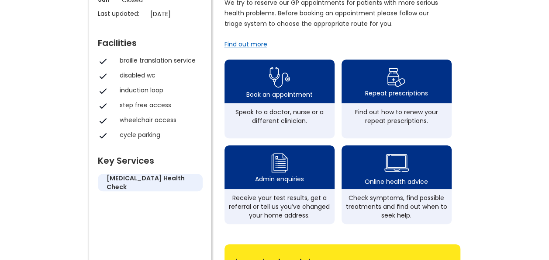 This screenshot has width=549, height=260. Describe the element at coordinates (397, 99) in the screenshot. I see `a: repeat prescription iconRepeat prescriptionsFind out how to renew your repeat prescriptions.` at that location.